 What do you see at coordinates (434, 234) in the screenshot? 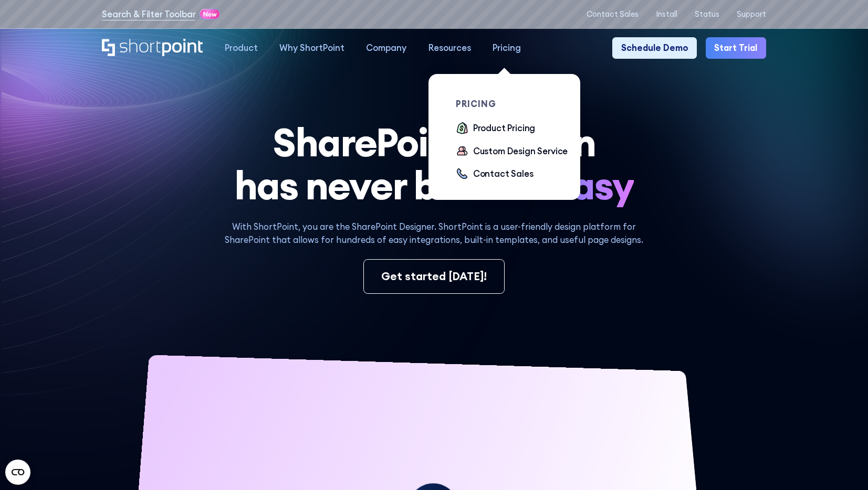
I see `p: With ShortPoint, you are the SharePoint Designer. ShortPoint is a user-friendly design platform f...` at bounding box center [434, 234].